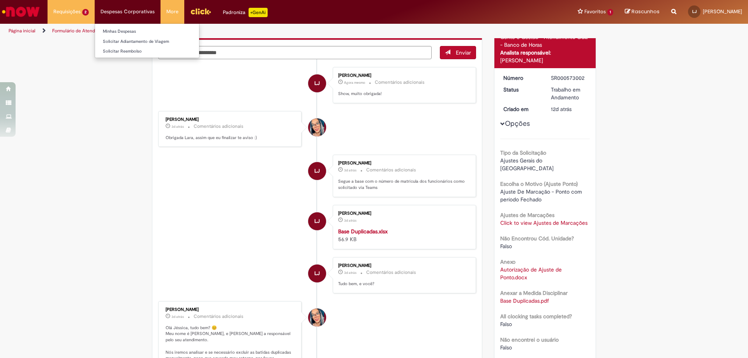 Image resolution: width=748 pixels, height=358 pixels. Describe the element at coordinates (403, 184) in the screenshot. I see `p: Segue a base com o número de matrícula dos funcionários como solicitado via Teams` at that location.